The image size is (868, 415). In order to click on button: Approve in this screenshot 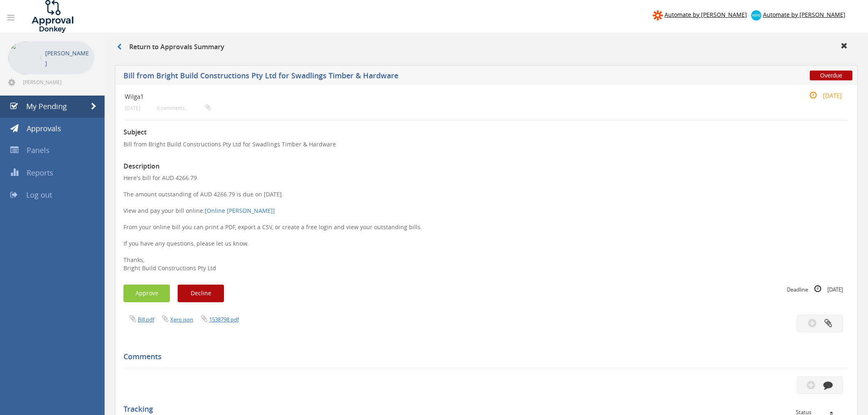, I will do `click(147, 293)`.